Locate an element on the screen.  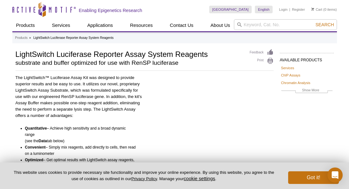
p: The LightSwitch™ Luciferase Assay Kit was designed to provide superior results and be easy to use... is located at coordinates (79, 97).